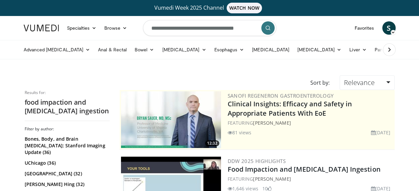 The width and height of the screenshot is (419, 191). Describe the element at coordinates (389, 28) in the screenshot. I see `a: S` at that location.